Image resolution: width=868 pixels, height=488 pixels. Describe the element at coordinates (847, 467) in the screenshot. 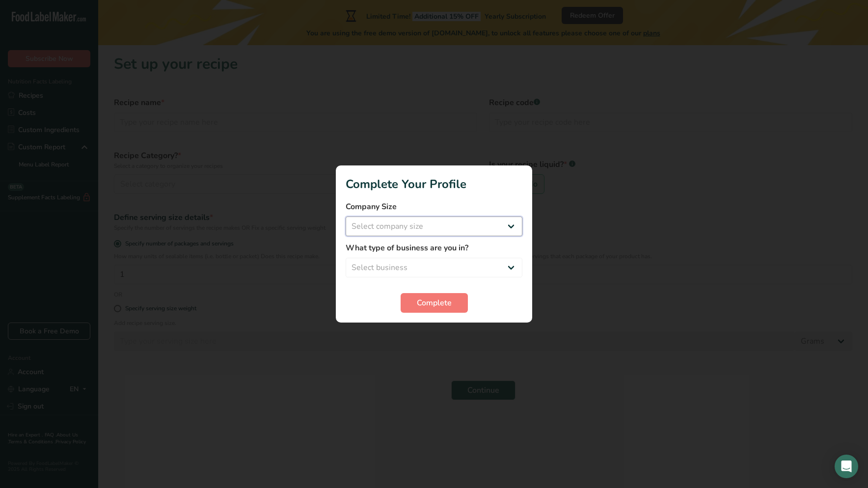

I see `div: Open Intercom Messenger` at that location.